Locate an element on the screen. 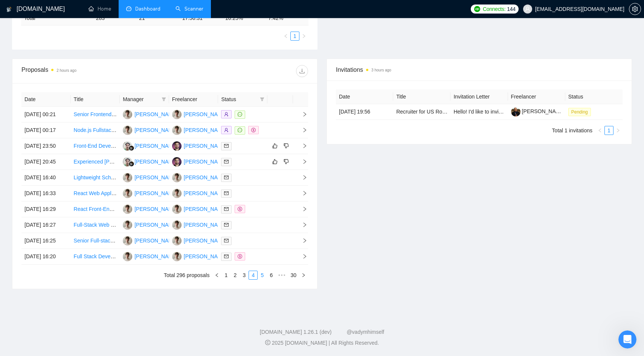 The image size is (644, 356). span: left is located at coordinates (217, 275).